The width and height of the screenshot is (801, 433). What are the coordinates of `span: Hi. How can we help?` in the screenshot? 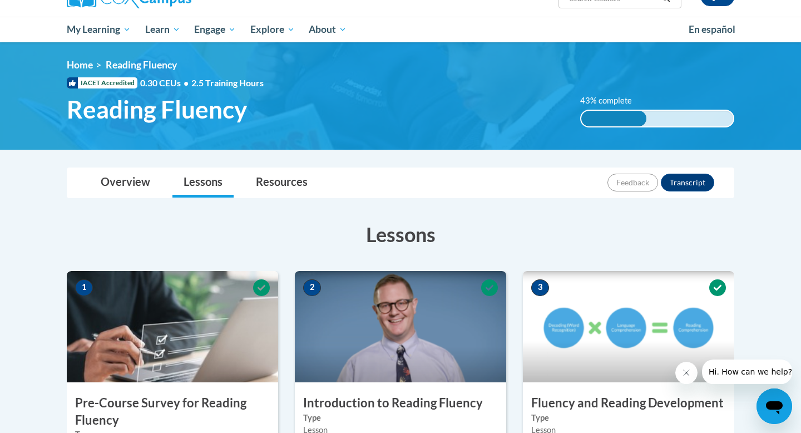 It's located at (48, 12).